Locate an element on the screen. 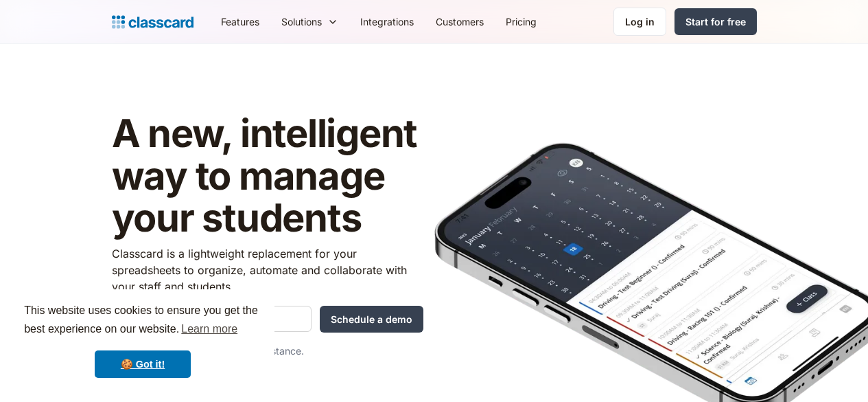 This screenshot has width=868, height=402. a: learn more about cookies is located at coordinates (209, 329).